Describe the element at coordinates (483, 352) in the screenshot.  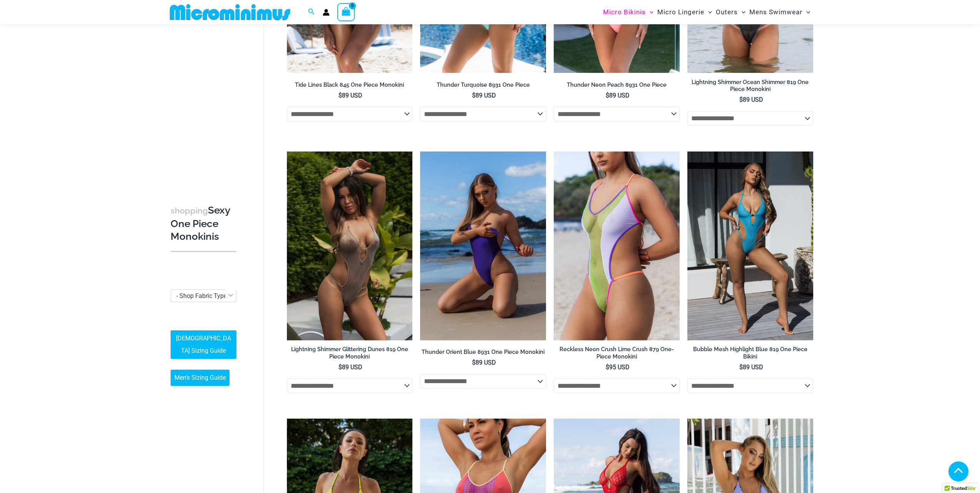
I see `h2: Thunder Orient Blue 8931 One Piece Monokini` at that location.